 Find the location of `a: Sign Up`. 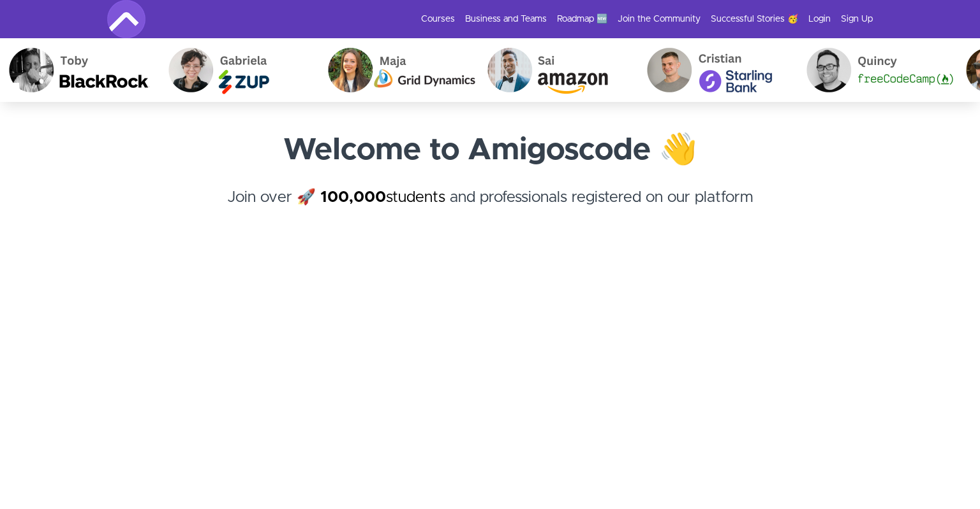

a: Sign Up is located at coordinates (857, 19).